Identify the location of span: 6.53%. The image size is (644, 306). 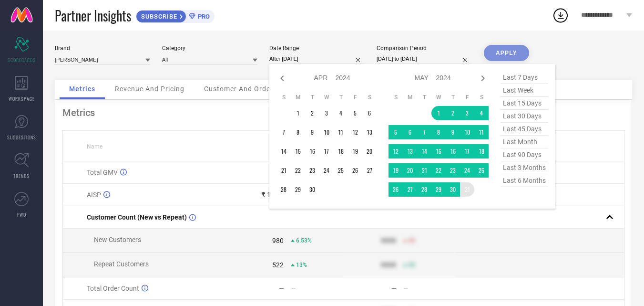
(304, 241).